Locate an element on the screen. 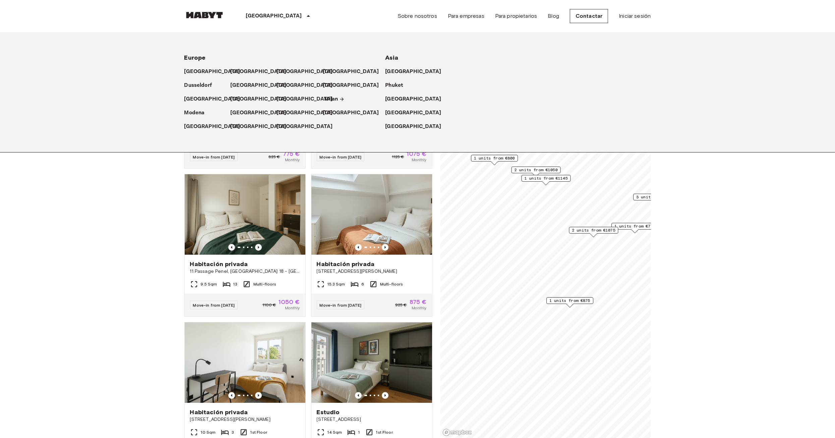 The image size is (835, 438). a: Blog is located at coordinates (553, 16).